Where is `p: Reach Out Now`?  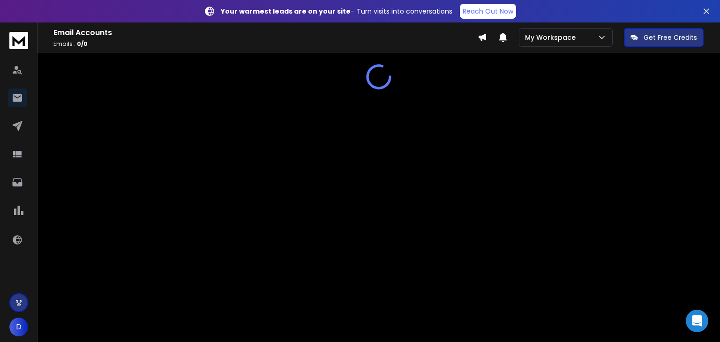 p: Reach Out Now is located at coordinates (488, 11).